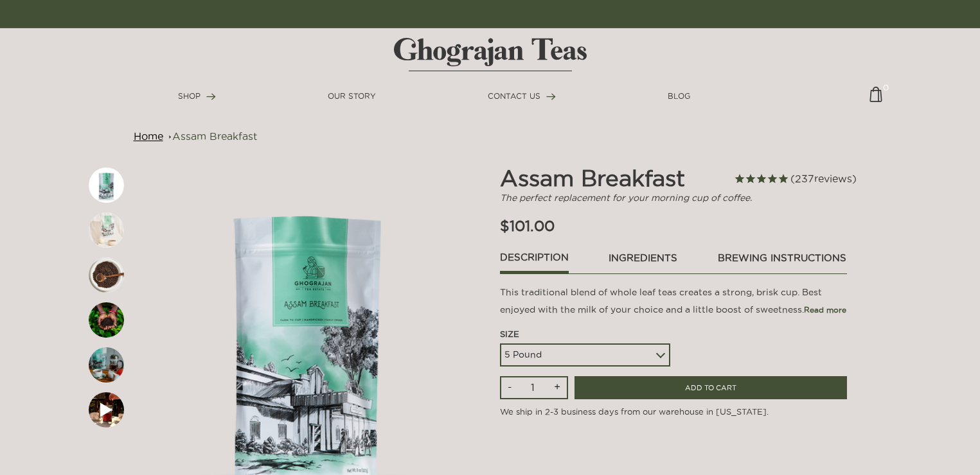  Describe the element at coordinates (352, 97) in the screenshot. I see `a: OUR STORY` at that location.